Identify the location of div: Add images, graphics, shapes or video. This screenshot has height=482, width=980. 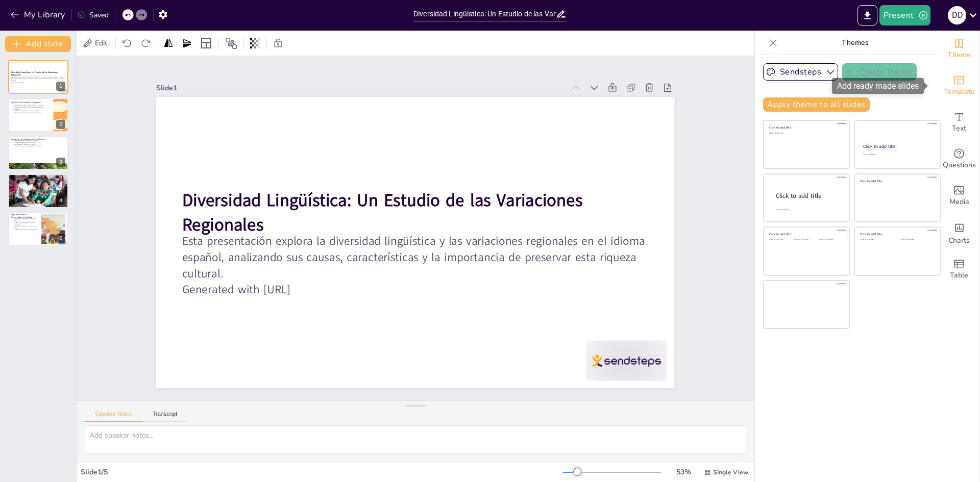
(959, 196).